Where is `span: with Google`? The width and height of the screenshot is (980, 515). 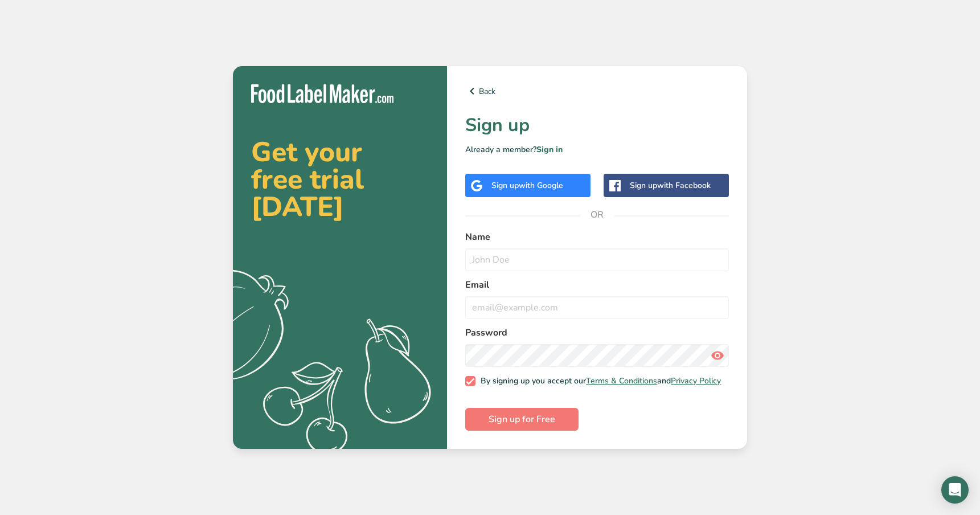
span: with Google is located at coordinates (541, 185).